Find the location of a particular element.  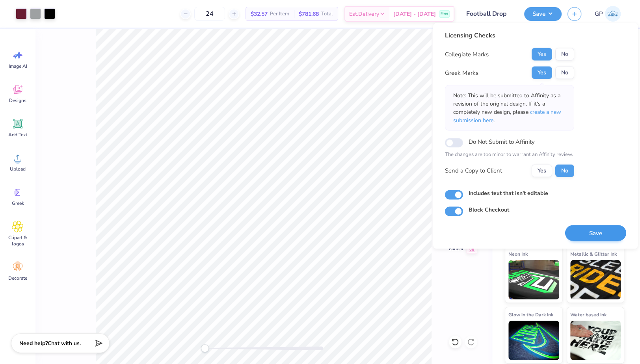

img: Neon Ink is located at coordinates (534, 280).